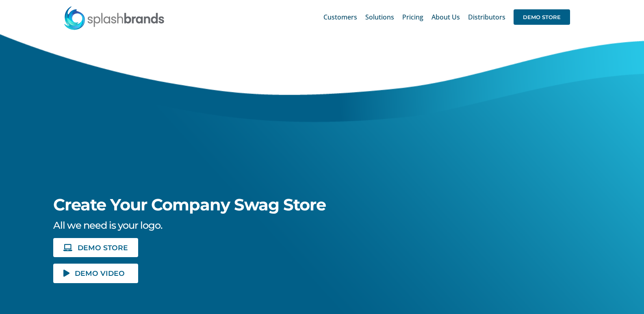 The height and width of the screenshot is (314, 644). Describe the element at coordinates (487, 17) in the screenshot. I see `a: Distributors` at that location.